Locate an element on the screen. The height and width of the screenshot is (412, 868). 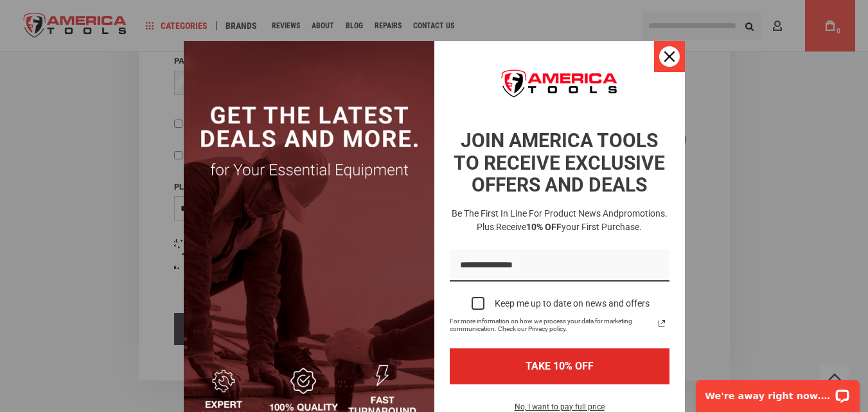
button: Open LiveChat chat widget is located at coordinates (156, 25).